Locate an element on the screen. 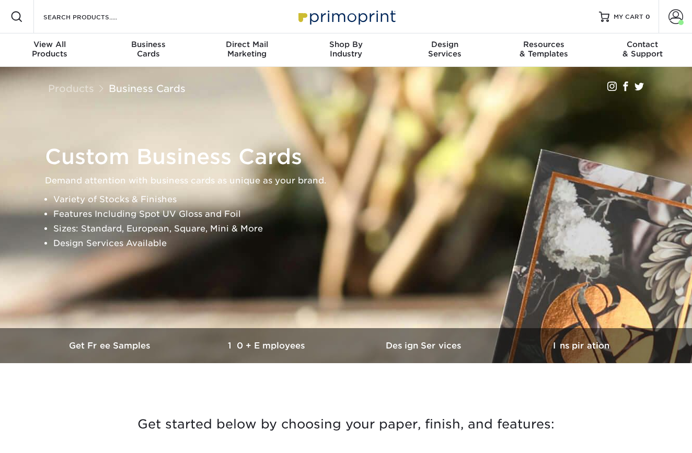 Image resolution: width=692 pixels, height=453 pixels. a: DesignServices is located at coordinates (445, 50).